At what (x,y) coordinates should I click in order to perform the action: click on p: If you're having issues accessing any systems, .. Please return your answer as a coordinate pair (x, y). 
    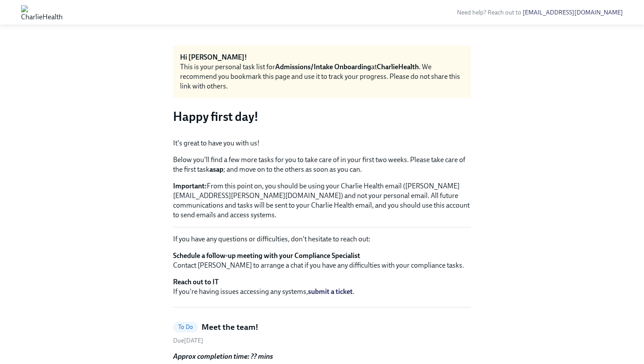
    Looking at the image, I should click on (322, 287).